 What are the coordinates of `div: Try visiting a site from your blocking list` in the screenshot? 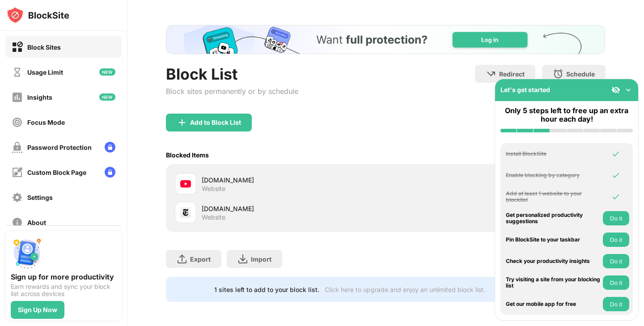 It's located at (553, 283).